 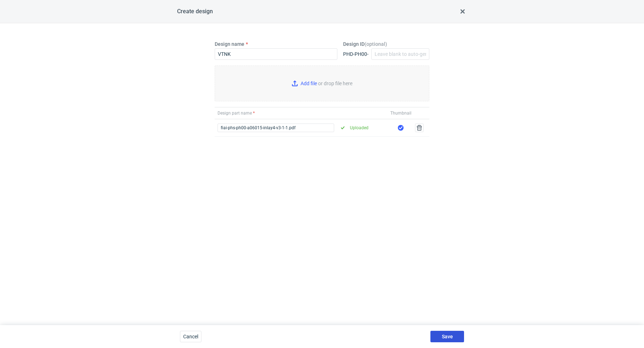 I want to click on div: Thumbnail, so click(x=401, y=113).